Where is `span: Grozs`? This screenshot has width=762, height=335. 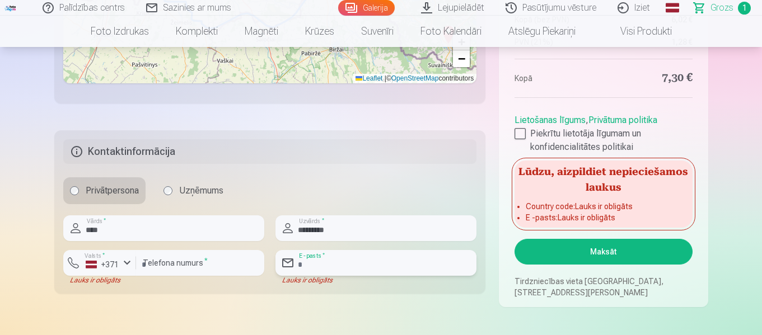
span: Grozs is located at coordinates (721, 8).